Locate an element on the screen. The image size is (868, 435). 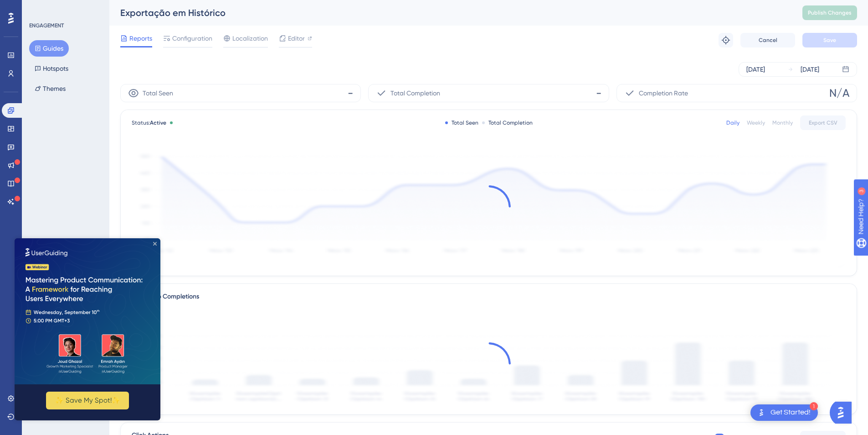
button: Publish Changes is located at coordinates (830, 13).